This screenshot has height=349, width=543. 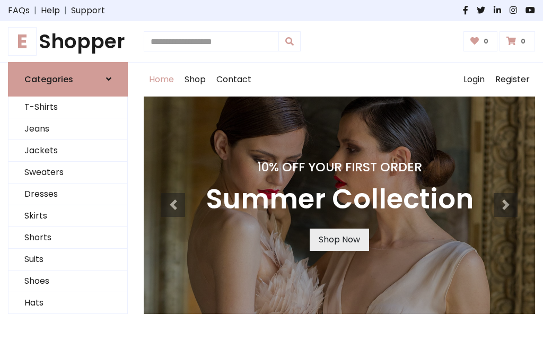 I want to click on a: Shop Now, so click(x=340, y=240).